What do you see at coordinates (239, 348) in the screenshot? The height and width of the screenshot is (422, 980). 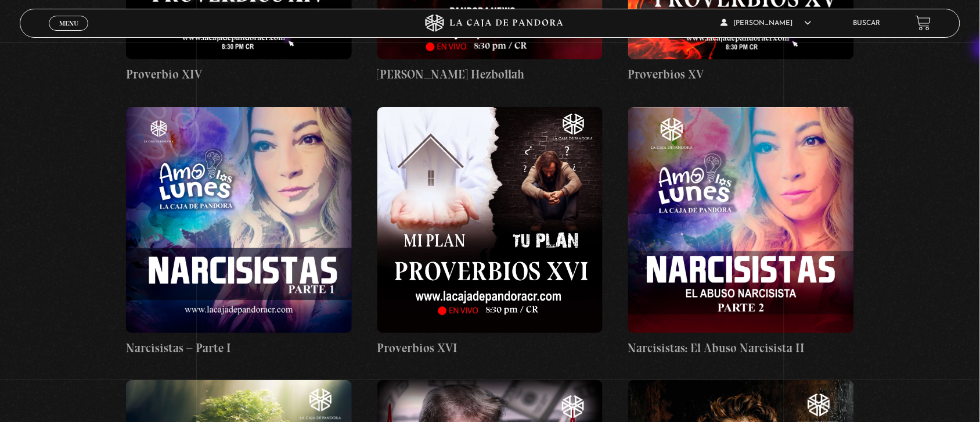 I see `h4: Narcisistas – Parte I` at bounding box center [239, 348].